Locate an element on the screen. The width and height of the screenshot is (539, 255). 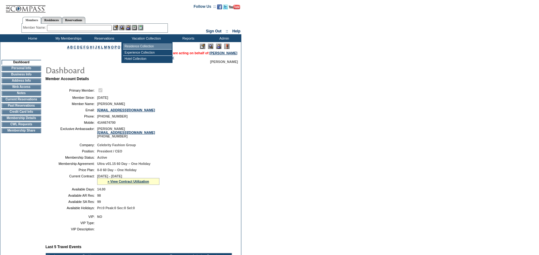
td: CWL Requests is located at coordinates (21, 124).